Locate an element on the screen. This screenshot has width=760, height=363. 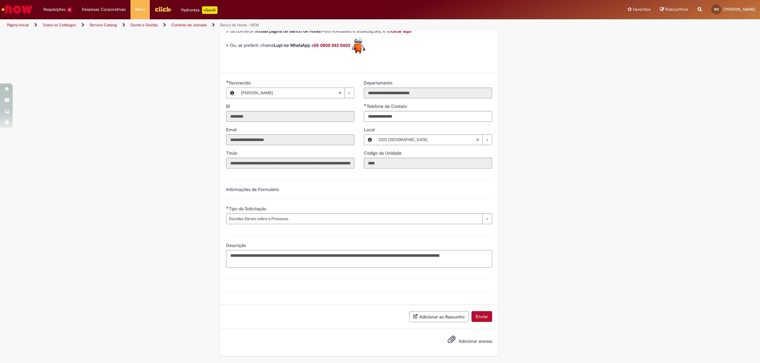
span: Somente leitura - Título is located at coordinates (232, 153).